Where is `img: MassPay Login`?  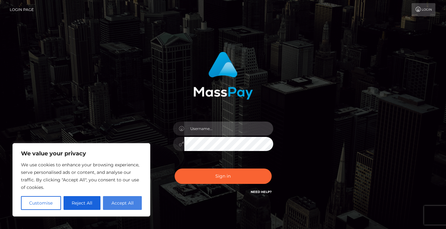
img: MassPay Login is located at coordinates (223, 75).